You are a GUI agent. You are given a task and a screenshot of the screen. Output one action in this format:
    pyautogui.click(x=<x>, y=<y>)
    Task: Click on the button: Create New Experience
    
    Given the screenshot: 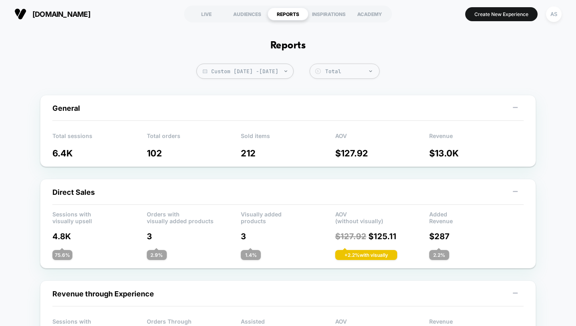 What is the action you would take?
    pyautogui.click(x=501, y=14)
    